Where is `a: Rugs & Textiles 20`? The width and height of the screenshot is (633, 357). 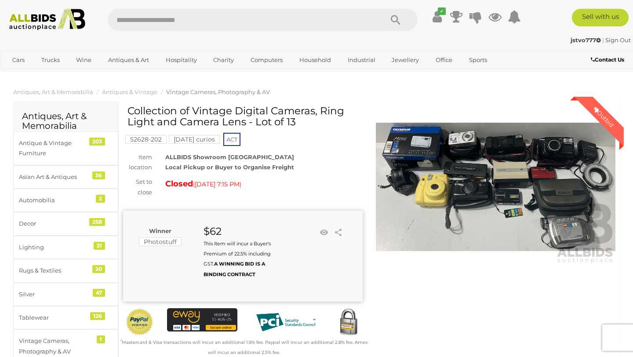 a: Rugs & Textiles 20 is located at coordinates (65, 270).